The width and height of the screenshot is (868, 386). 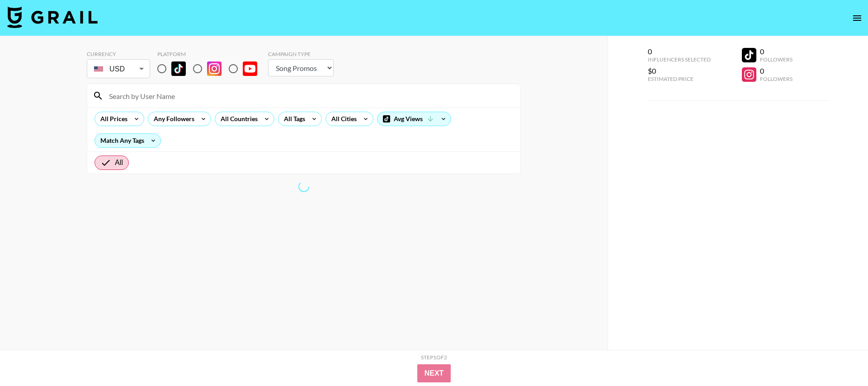 What do you see at coordinates (857, 18) in the screenshot?
I see `button: open drawer` at bounding box center [857, 18].